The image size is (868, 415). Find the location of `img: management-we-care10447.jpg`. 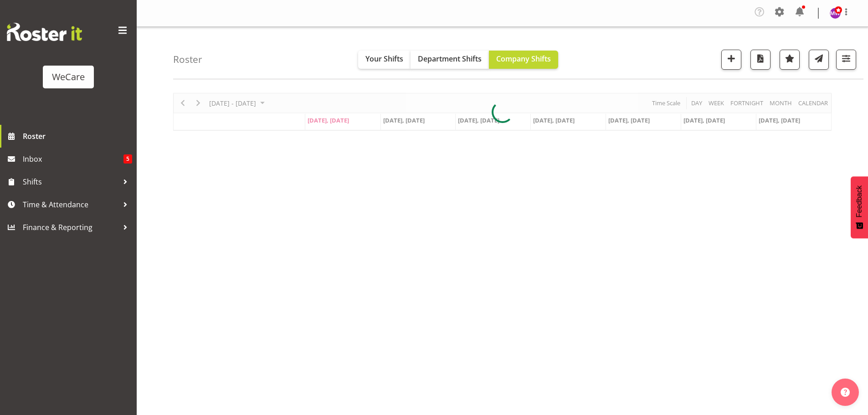

img: management-we-care10447.jpg is located at coordinates (836, 13).